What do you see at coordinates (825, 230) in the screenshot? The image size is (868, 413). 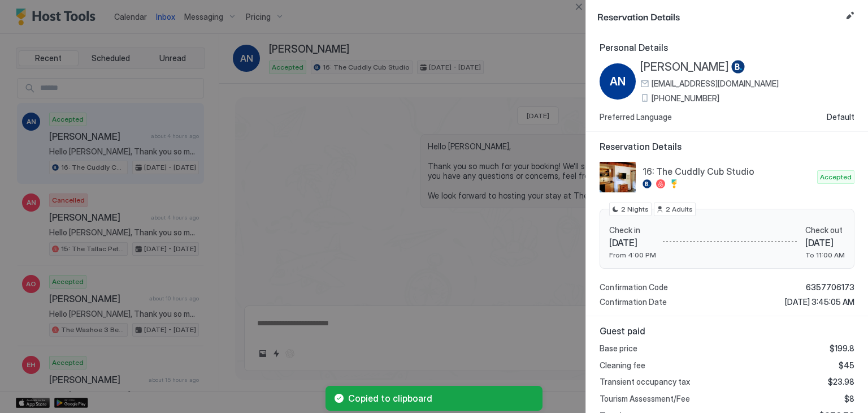 I see `span: Check out` at bounding box center [825, 230].